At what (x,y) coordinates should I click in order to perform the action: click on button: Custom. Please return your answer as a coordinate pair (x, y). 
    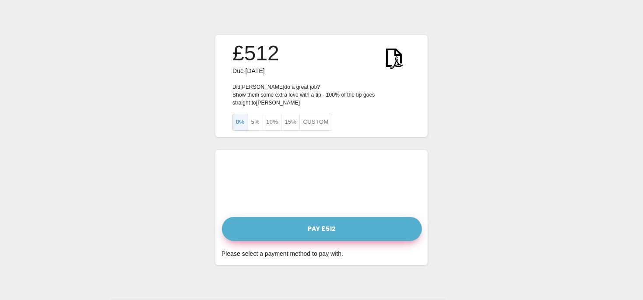
    Looking at the image, I should click on (316, 122).